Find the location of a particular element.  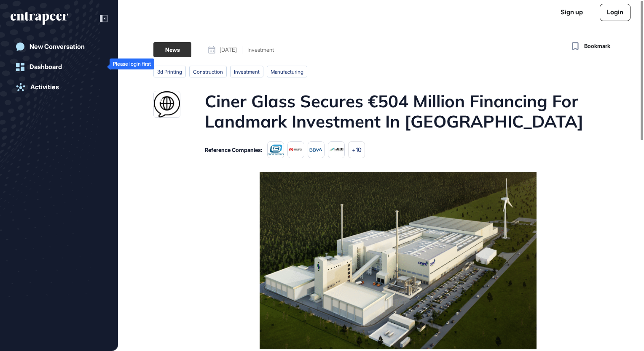

div: News is located at coordinates (173, 50).